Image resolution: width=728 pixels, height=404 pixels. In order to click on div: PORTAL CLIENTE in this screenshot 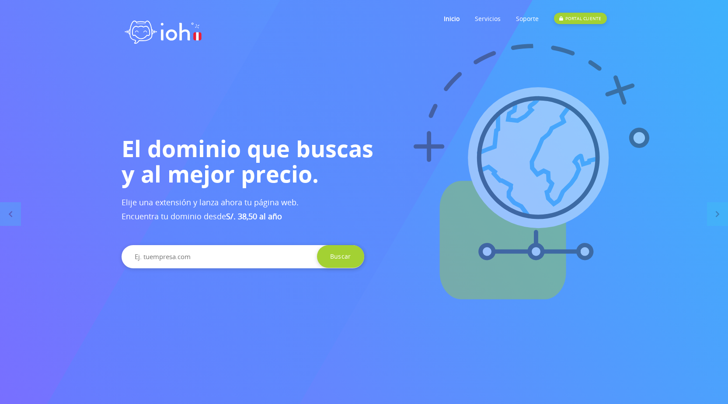, I will do `click(580, 18)`.